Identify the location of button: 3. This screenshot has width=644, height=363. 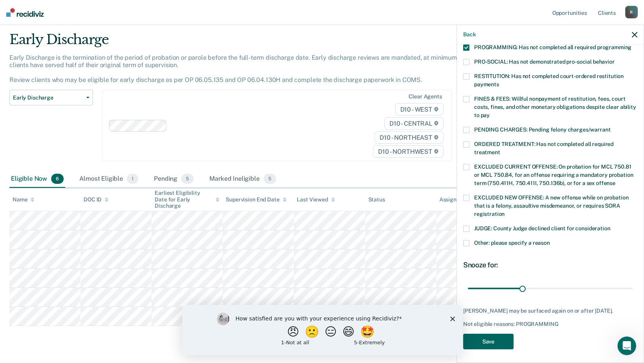
(149, 27).